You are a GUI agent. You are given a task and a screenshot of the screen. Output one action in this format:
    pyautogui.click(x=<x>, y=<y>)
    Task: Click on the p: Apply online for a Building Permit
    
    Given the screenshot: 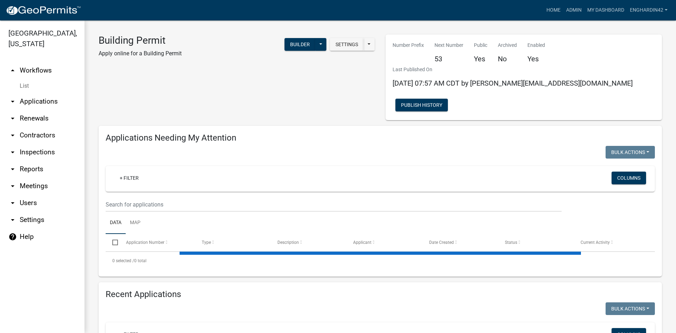 What is the action you would take?
    pyautogui.click(x=140, y=54)
    